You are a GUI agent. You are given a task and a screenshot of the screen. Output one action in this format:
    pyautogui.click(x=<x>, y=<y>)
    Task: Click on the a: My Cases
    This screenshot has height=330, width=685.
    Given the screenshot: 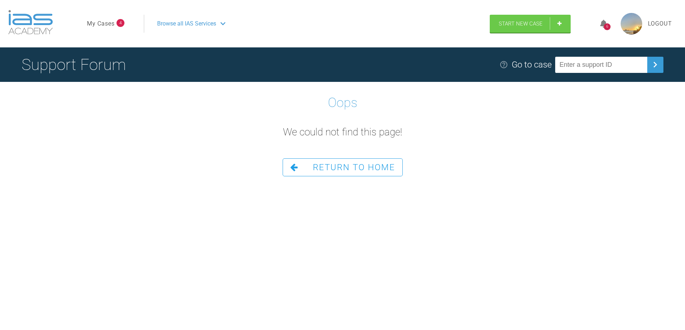 What is the action you would take?
    pyautogui.click(x=101, y=24)
    